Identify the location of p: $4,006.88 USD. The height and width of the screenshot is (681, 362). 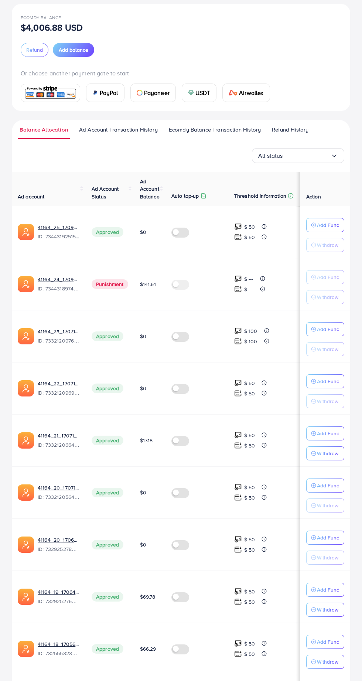
(52, 27).